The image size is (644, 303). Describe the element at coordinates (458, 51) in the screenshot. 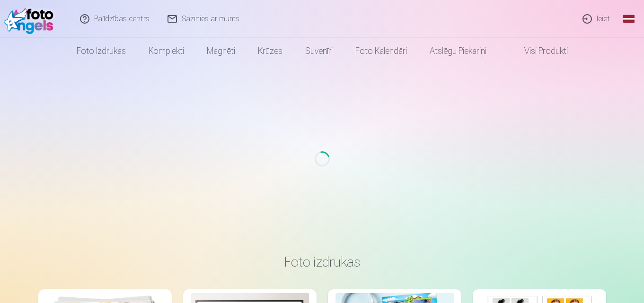

I see `a: Atslēgu piekariņi` at that location.